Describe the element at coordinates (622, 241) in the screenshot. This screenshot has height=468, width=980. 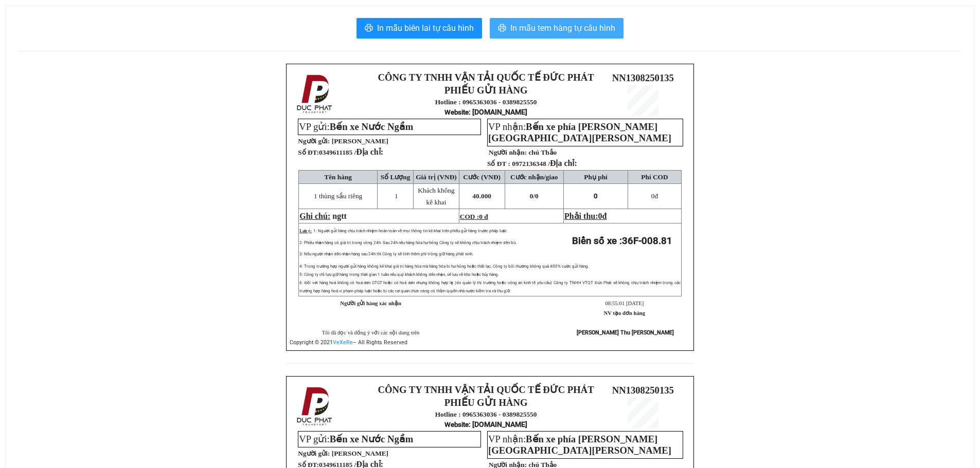
I see `strong: Biển số xe :` at that location.